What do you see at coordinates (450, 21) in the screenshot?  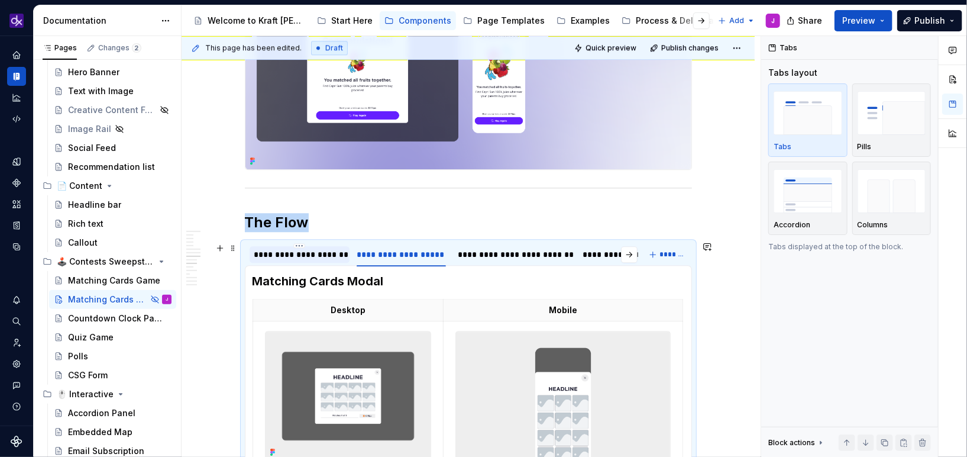 I see `div: Page tree` at bounding box center [450, 21].